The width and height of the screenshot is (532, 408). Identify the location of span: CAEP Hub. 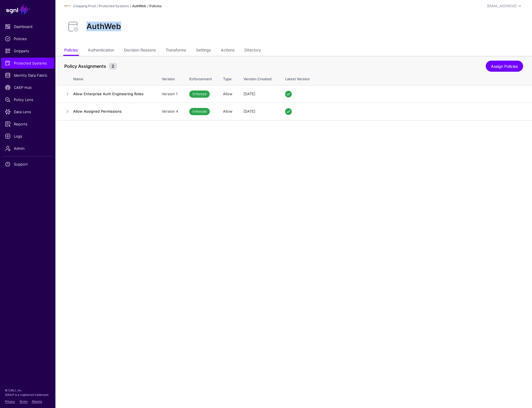
(27, 87).